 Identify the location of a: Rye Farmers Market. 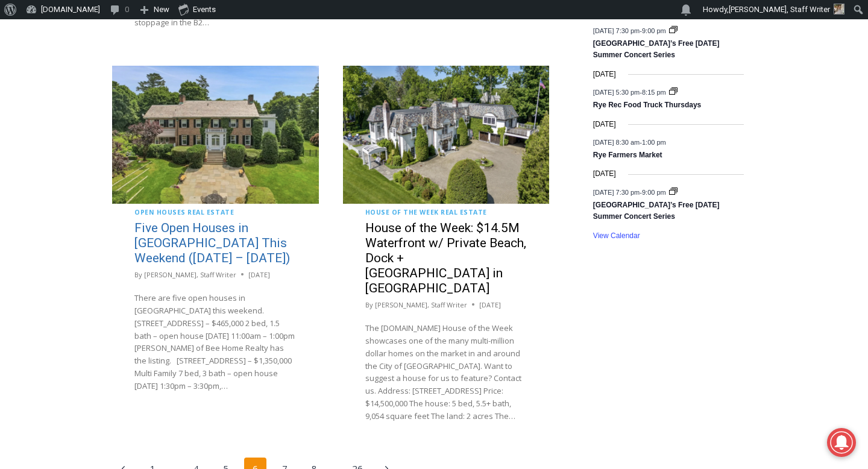
(628, 155).